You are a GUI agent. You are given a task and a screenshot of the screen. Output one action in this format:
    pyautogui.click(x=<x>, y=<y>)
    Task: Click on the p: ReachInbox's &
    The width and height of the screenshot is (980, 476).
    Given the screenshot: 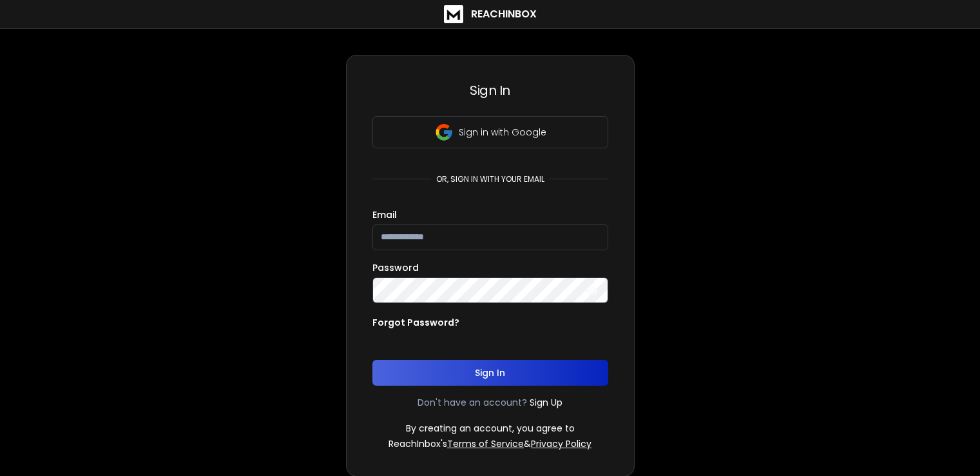 What is the action you would take?
    pyautogui.click(x=490, y=444)
    